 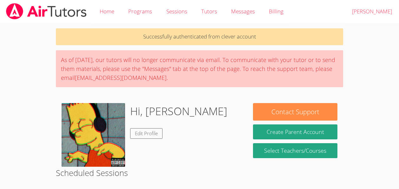 I want to click on img: airtutors_banner-c4298cdbf04f3fff15de1276eac7730deb9818008684d7c2e4769d2f7ddbe033.png, so click(x=46, y=11).